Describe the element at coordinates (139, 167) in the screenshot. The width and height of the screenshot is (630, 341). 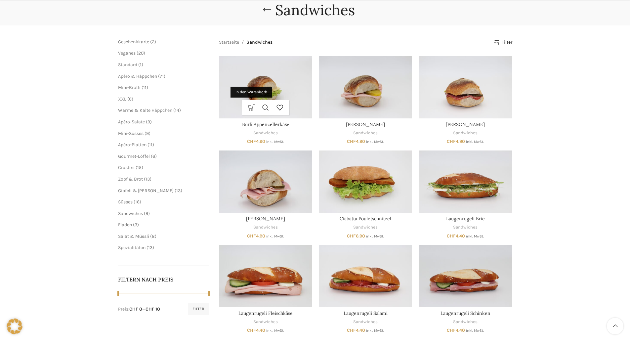
I see `span: 15` at that location.